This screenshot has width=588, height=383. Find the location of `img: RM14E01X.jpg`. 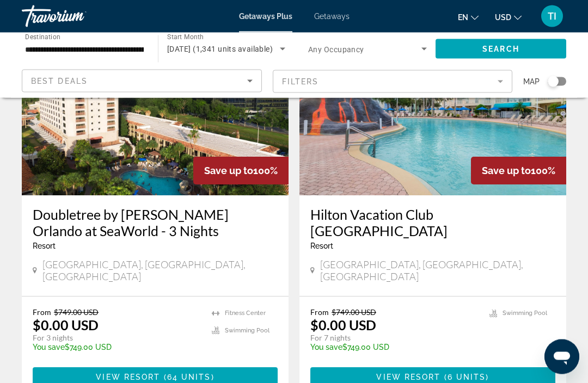

img: RM14E01X.jpg is located at coordinates (155, 109).